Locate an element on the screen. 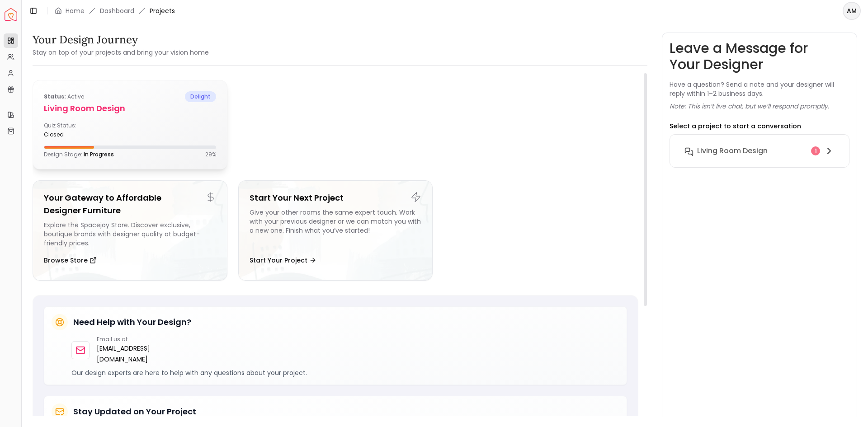  div: 1 is located at coordinates (816, 151).